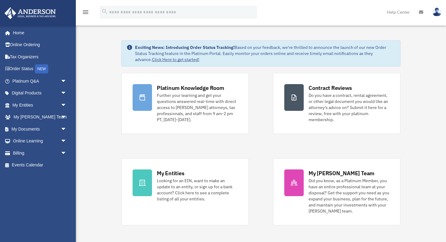 This screenshot has width=446, height=242. What do you see at coordinates (171, 173) in the screenshot?
I see `div: My Entities` at bounding box center [171, 173].